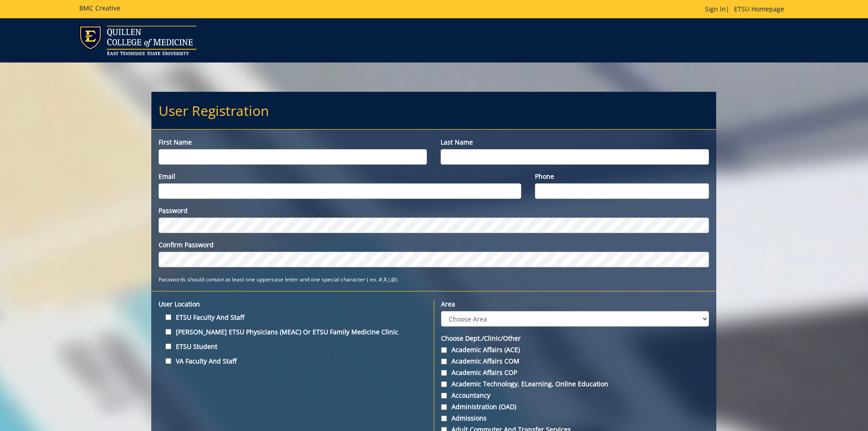  Describe the element at coordinates (278, 279) in the screenshot. I see `small: Passwords should contain at least one uppercase letter and one special character ( ex. #,$,!,@)` at that location.